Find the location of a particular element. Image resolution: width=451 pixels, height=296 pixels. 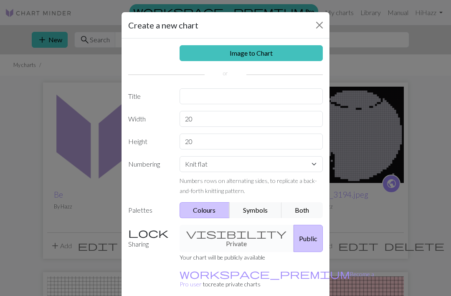

label: Palettes is located at coordinates (149, 210).